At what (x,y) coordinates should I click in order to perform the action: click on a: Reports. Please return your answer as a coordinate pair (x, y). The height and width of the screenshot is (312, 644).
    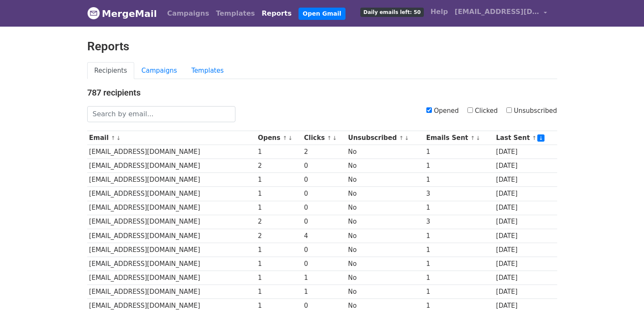
    Looking at the image, I should click on (277, 13).